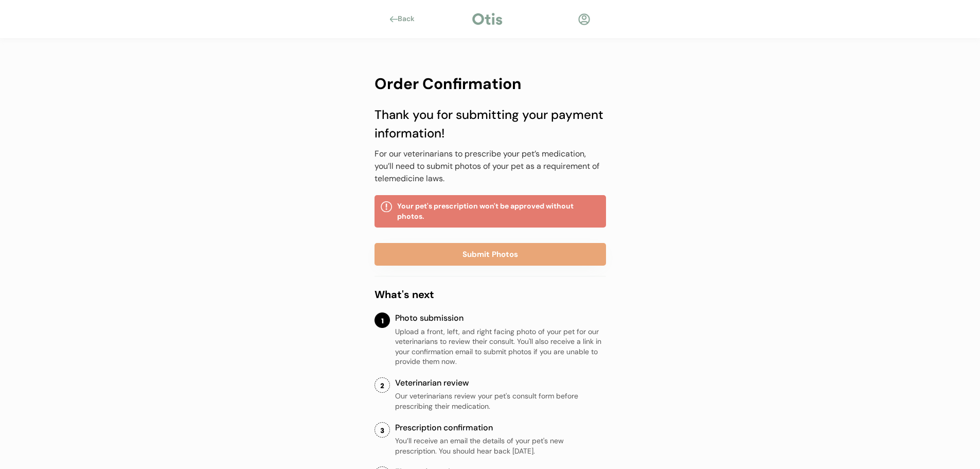  Describe the element at coordinates (501, 383) in the screenshot. I see `div: Veterinarian review` at that location.